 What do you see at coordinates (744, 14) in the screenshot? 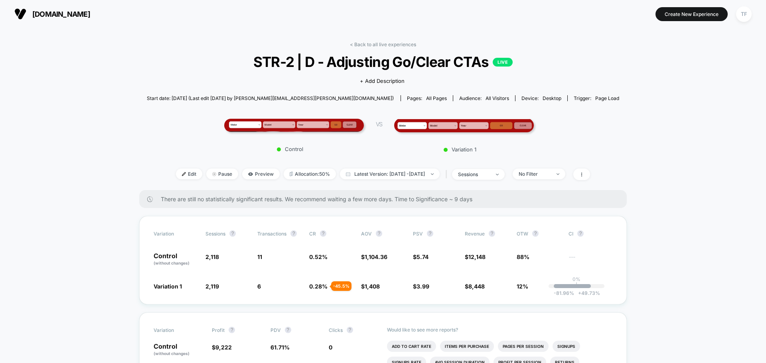
I see `div: TF` at bounding box center [744, 14].